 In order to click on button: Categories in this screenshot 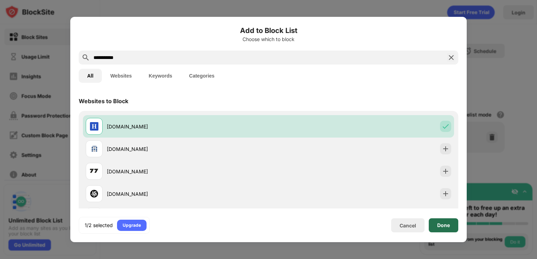, I will do `click(202, 76)`.